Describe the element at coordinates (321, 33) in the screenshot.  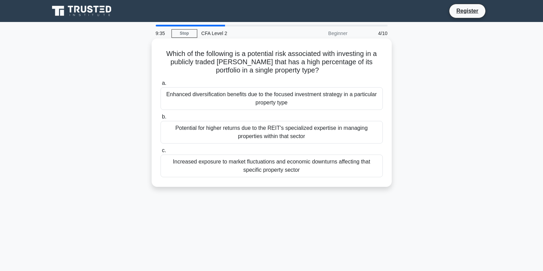
I see `div: Beginner` at that location.